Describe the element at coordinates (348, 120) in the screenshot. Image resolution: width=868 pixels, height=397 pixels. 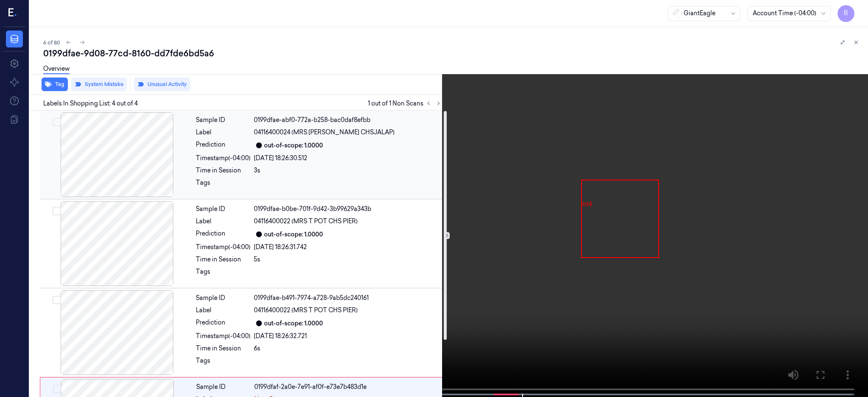
I see `div: 0199dfae-abf0-772a-b258-bac0daf8efbb` at that location.